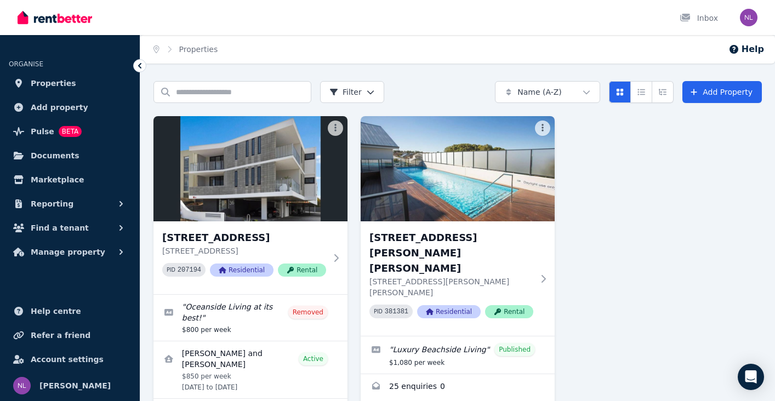 The width and height of the screenshot is (775, 401). I want to click on a: Documents, so click(70, 156).